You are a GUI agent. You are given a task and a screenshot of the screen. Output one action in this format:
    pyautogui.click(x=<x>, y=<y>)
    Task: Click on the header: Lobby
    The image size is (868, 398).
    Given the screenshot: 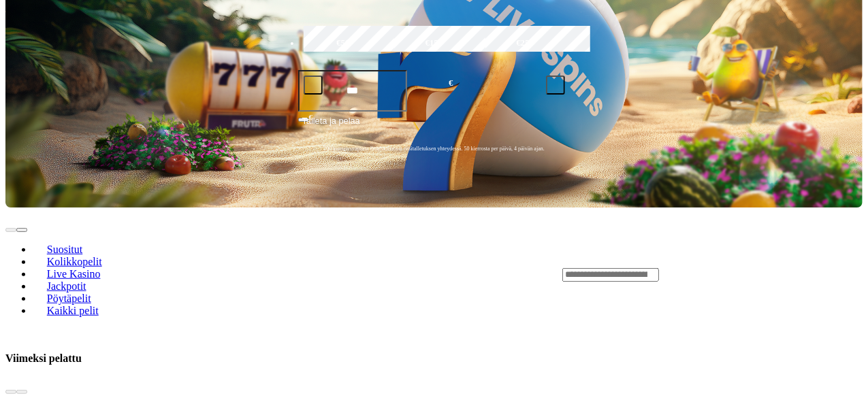 What is the action you would take?
    pyautogui.click(x=433, y=274)
    